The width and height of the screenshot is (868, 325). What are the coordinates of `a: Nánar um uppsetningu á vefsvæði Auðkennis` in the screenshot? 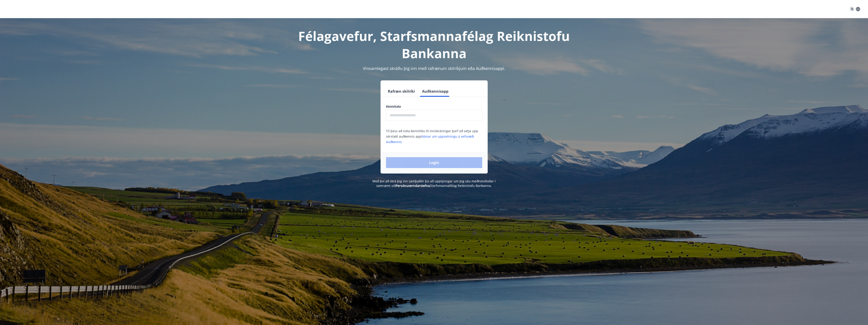 It's located at (430, 139).